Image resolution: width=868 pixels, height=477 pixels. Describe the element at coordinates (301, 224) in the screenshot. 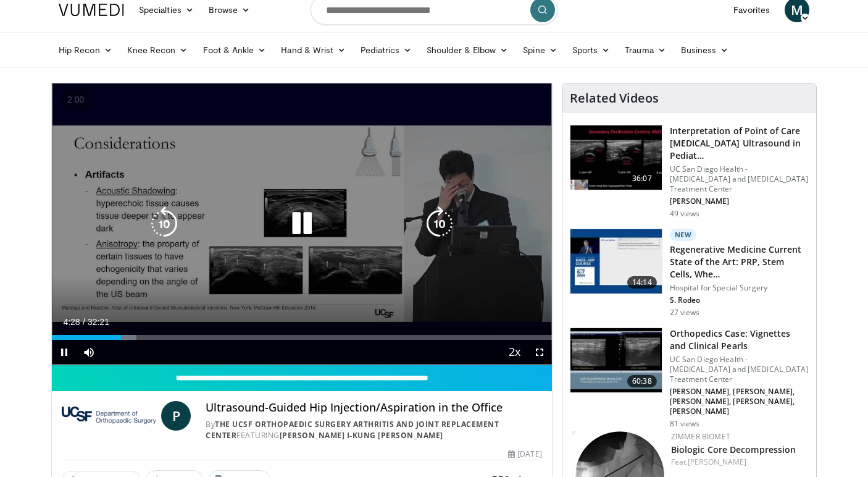

I see `video-js: Video Player` at that location.